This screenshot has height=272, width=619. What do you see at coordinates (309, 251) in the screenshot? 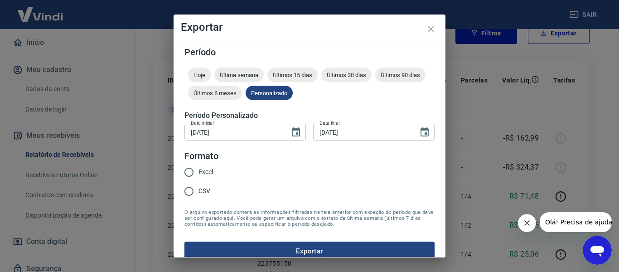
I see `button: Exportar` at bounding box center [309, 251].